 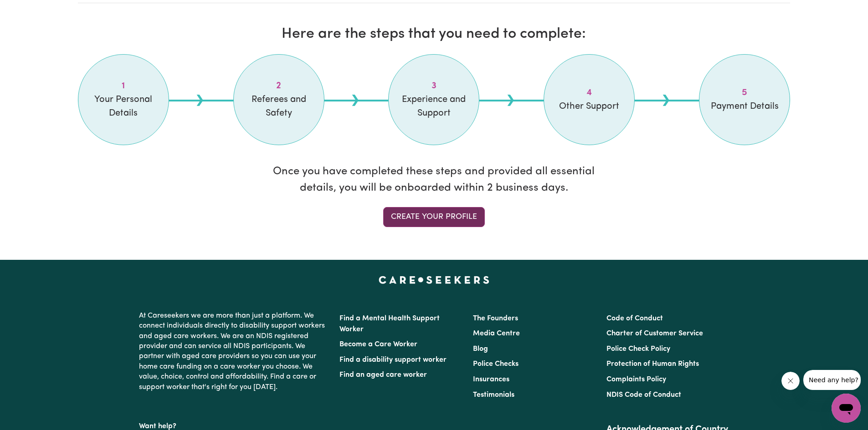 I want to click on a: Become a Care Worker, so click(x=378, y=345).